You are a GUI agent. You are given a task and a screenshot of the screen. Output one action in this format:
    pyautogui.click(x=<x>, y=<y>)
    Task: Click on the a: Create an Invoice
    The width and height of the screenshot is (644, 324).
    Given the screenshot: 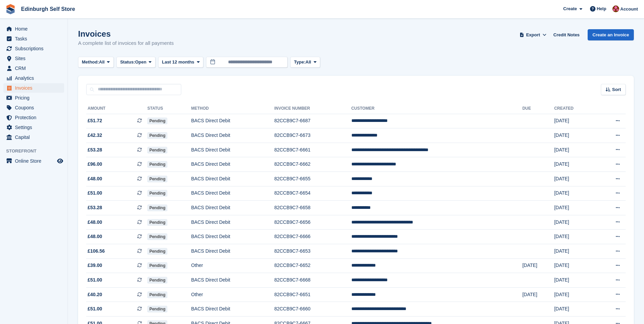 What is the action you would take?
    pyautogui.click(x=611, y=35)
    